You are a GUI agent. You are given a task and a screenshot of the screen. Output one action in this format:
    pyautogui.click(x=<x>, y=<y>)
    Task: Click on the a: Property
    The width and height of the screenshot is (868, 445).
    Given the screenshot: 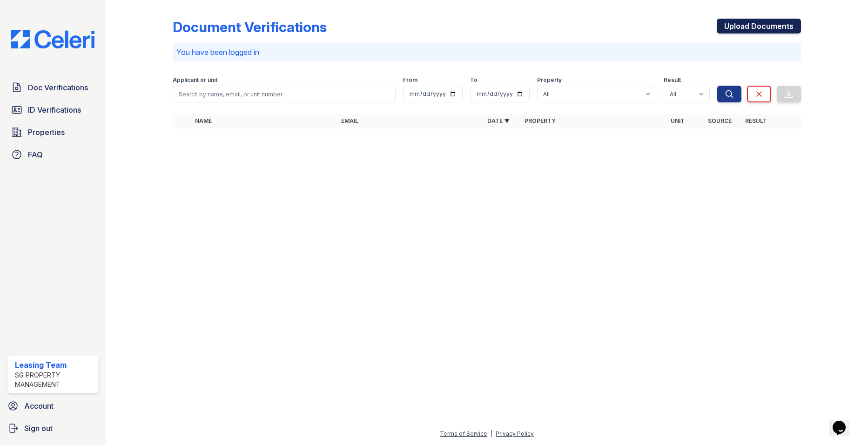 What is the action you would take?
    pyautogui.click(x=540, y=121)
    